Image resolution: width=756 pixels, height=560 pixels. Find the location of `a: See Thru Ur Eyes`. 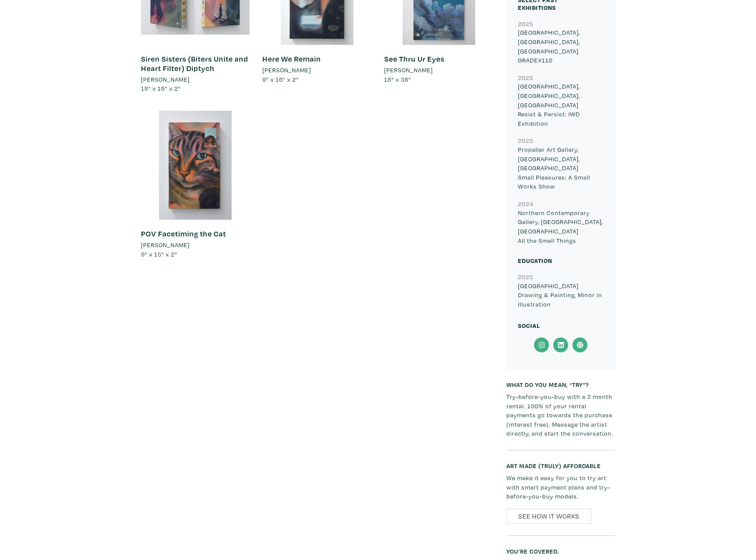

a: See Thru Ur Eyes is located at coordinates (415, 59).